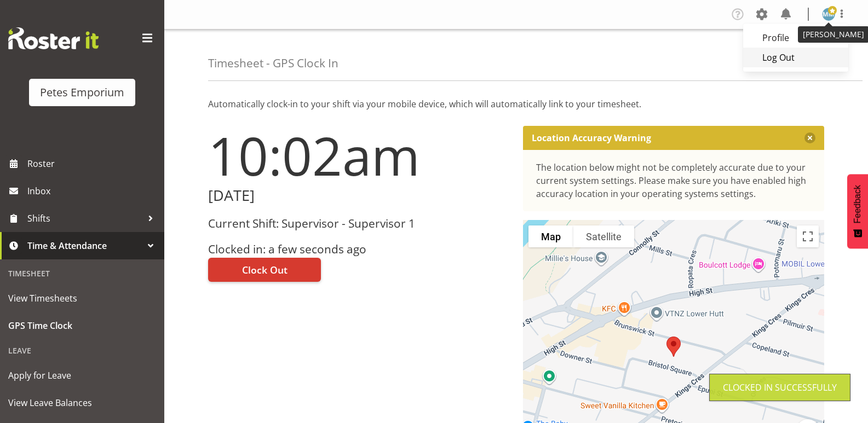 The height and width of the screenshot is (423, 868). What do you see at coordinates (604, 236) in the screenshot?
I see `button: Show satellite imagery` at bounding box center [604, 236].